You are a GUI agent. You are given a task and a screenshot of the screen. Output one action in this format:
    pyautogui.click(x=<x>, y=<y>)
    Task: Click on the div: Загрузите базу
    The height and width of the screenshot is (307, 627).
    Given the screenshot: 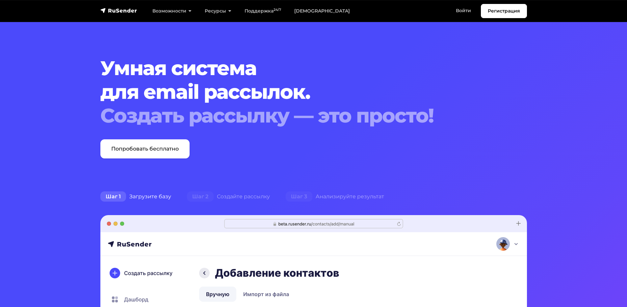 What is the action you would take?
    pyautogui.click(x=136, y=196)
    